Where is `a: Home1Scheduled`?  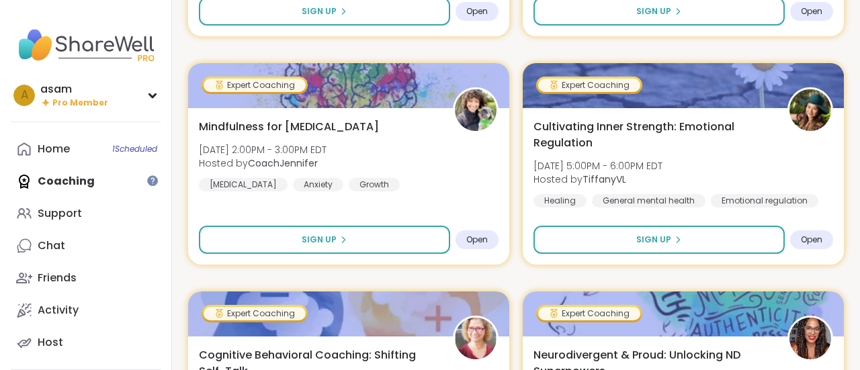 a: Home1Scheduled is located at coordinates (85, 149).